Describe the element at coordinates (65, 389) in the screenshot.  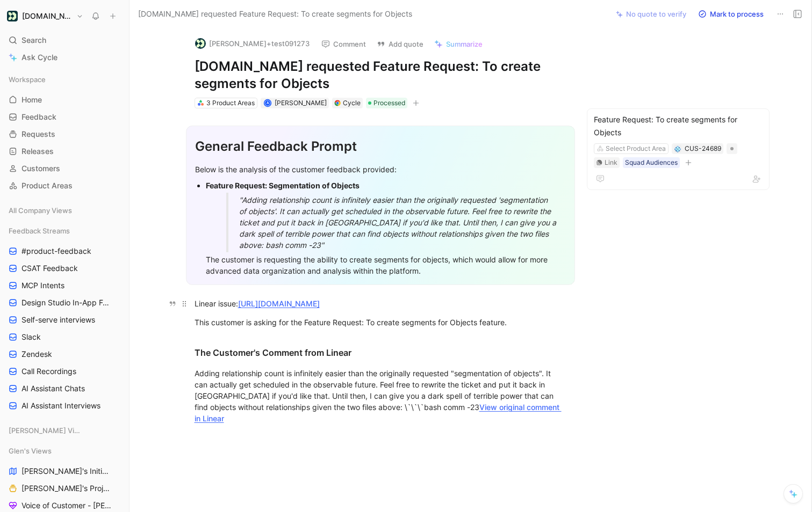
I see `a: AI Assistant Chats` at that location.